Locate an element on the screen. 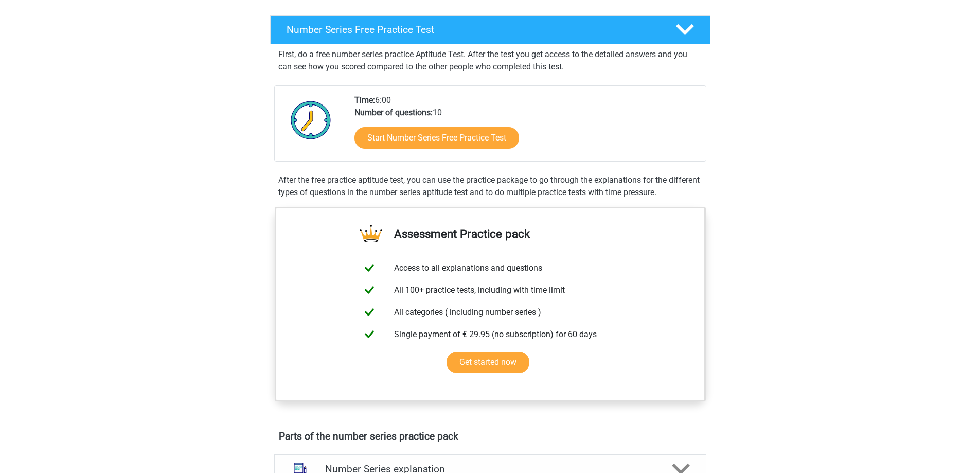 The image size is (980, 473). img: Clock is located at coordinates (310, 120).